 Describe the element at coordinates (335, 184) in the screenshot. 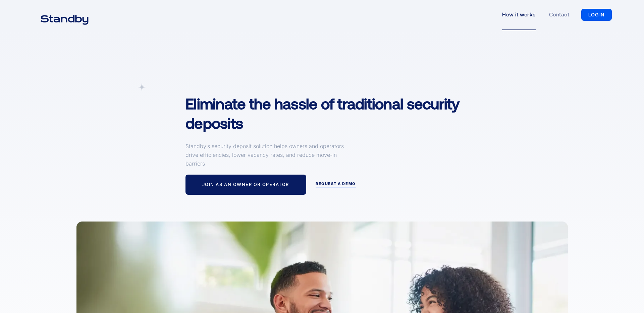

I see `div: request a demo` at that location.